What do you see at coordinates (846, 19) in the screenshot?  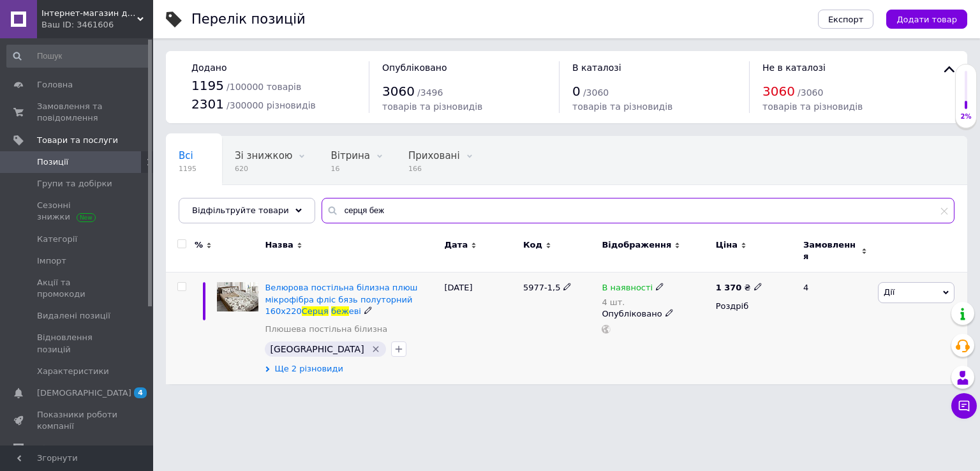 I see `span: Експорт` at bounding box center [846, 19].